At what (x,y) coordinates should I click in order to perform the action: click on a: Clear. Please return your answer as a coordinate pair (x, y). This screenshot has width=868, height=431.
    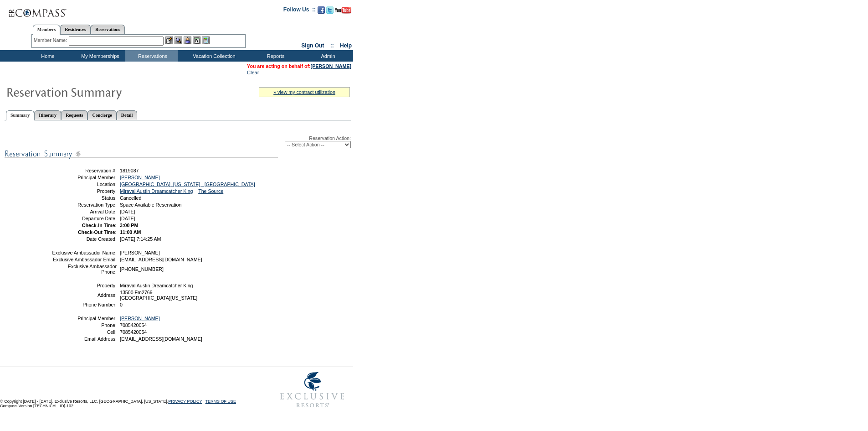
    Looking at the image, I should click on (253, 72).